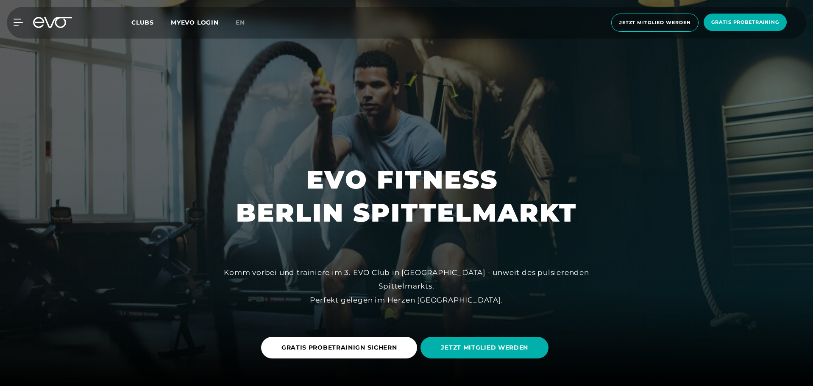  I want to click on a: Clubs, so click(151, 22).